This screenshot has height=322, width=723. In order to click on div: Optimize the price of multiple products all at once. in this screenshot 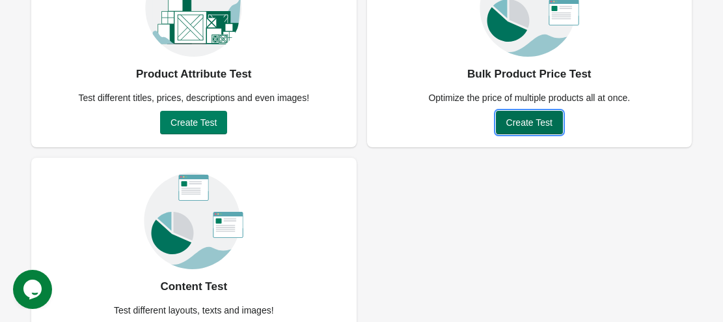, I will do `click(529, 98)`.